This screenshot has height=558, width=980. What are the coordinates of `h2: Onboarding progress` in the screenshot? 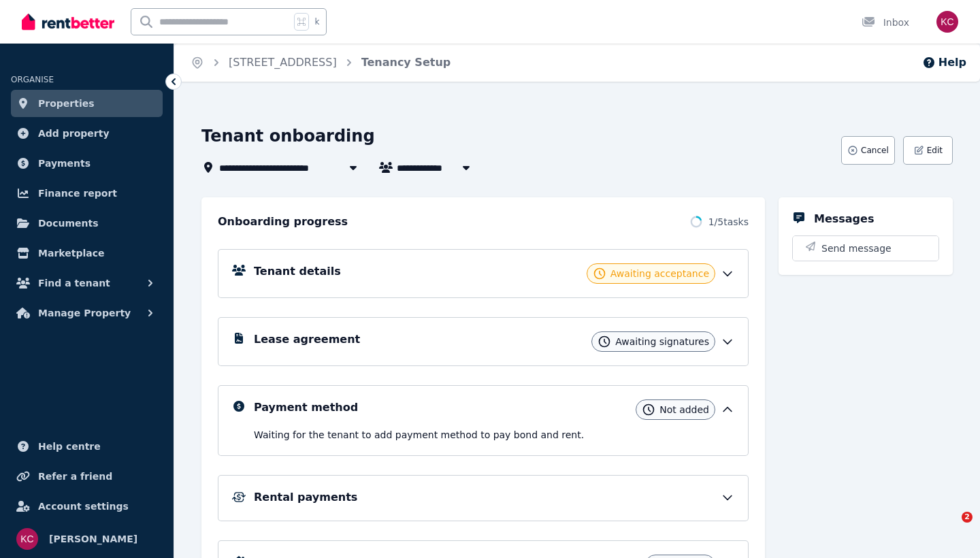 It's located at (283, 221).